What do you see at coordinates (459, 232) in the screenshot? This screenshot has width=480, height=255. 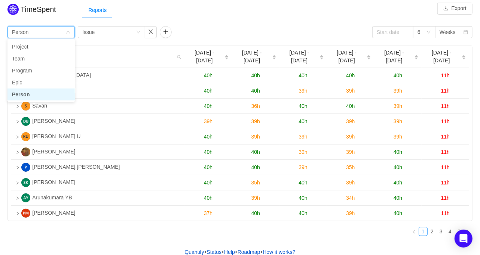 I see `a: 5` at bounding box center [459, 232].